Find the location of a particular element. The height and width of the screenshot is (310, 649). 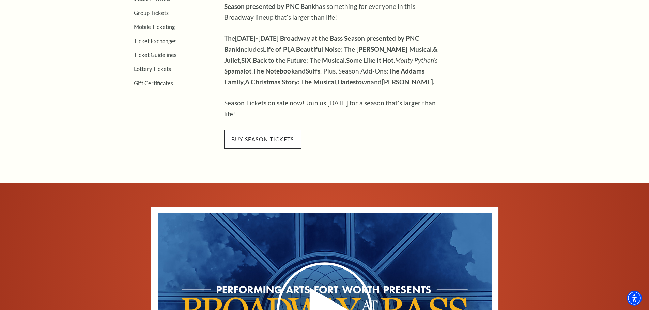

strong: Hadestown is located at coordinates (354, 82).